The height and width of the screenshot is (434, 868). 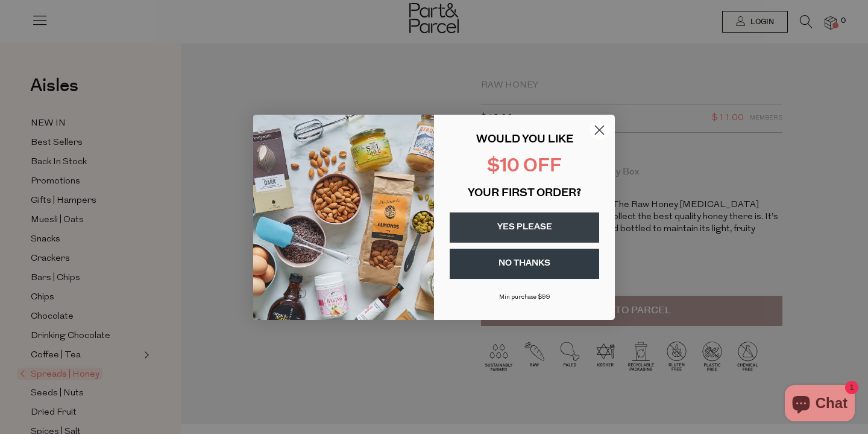 What do you see at coordinates (599, 130) in the screenshot?
I see `button: Close dialog` at bounding box center [599, 130].